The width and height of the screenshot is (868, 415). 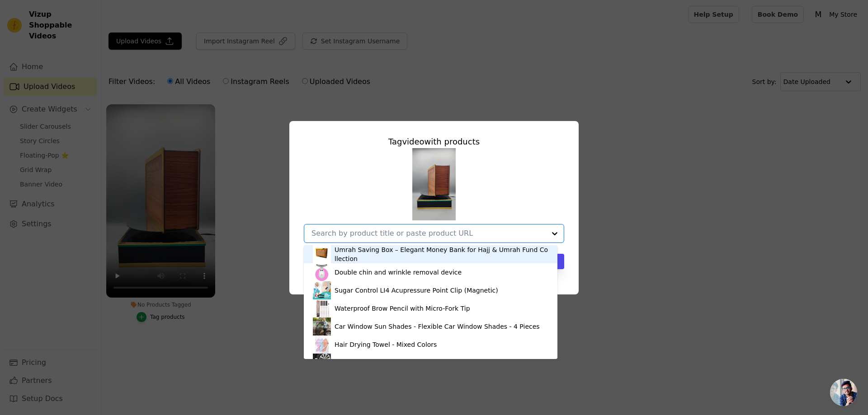 What do you see at coordinates (437, 327) in the screenshot?
I see `div: Car Window Sun Shades - Flexible Car Window Shades - 4 Pieces` at bounding box center [437, 327].